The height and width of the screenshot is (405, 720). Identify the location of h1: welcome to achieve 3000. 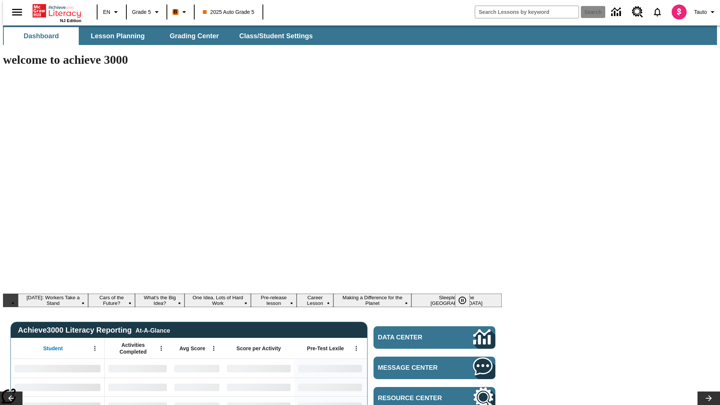
(252, 60).